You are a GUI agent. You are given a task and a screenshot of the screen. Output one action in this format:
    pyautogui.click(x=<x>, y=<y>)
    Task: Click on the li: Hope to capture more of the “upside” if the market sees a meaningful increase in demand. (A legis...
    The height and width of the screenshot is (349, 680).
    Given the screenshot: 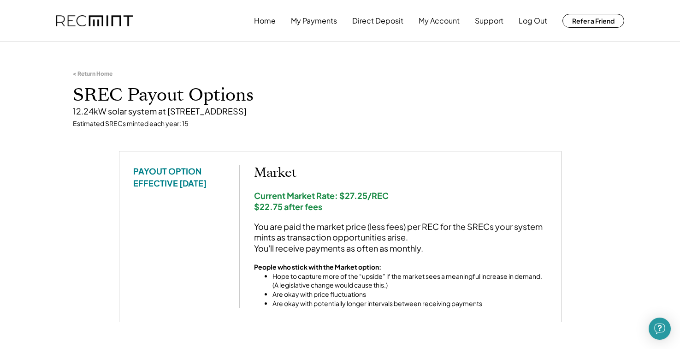 What is the action you would take?
    pyautogui.click(x=410, y=280)
    